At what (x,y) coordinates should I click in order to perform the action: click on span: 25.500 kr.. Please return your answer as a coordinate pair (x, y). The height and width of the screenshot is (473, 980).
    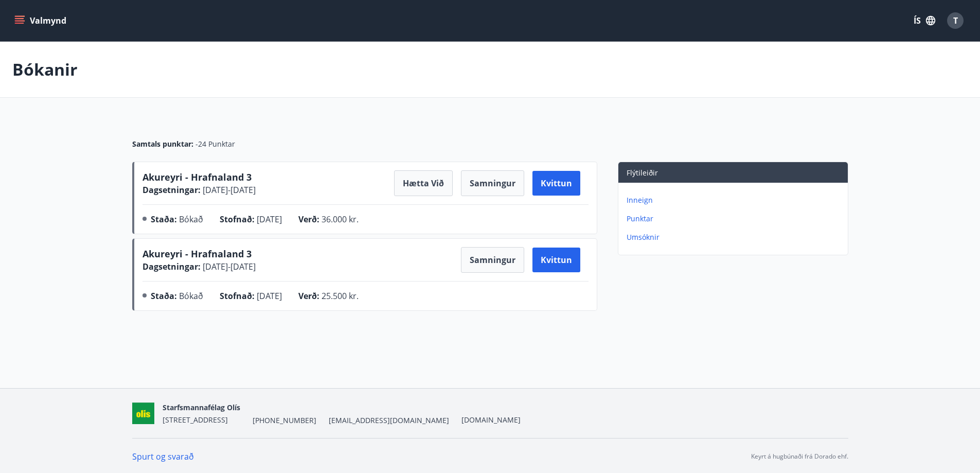
    Looking at the image, I should click on (340, 296).